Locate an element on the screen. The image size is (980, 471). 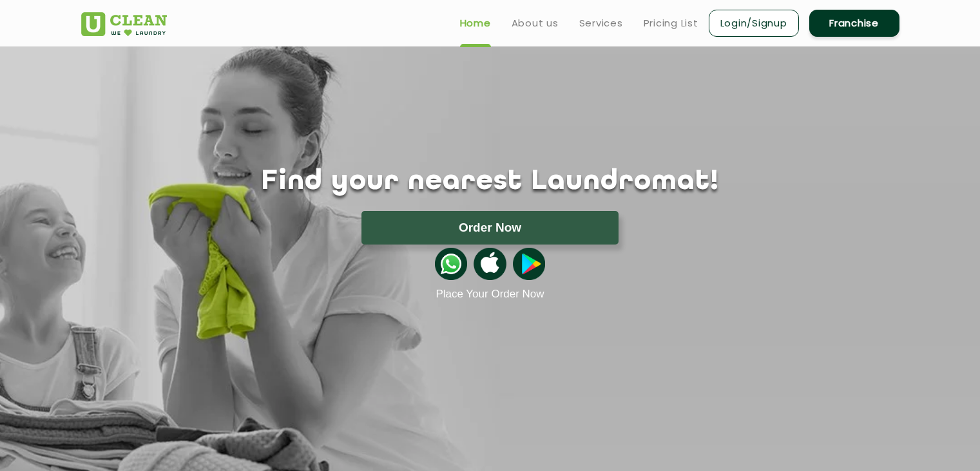
img: whatsappicon.png is located at coordinates (451, 264).